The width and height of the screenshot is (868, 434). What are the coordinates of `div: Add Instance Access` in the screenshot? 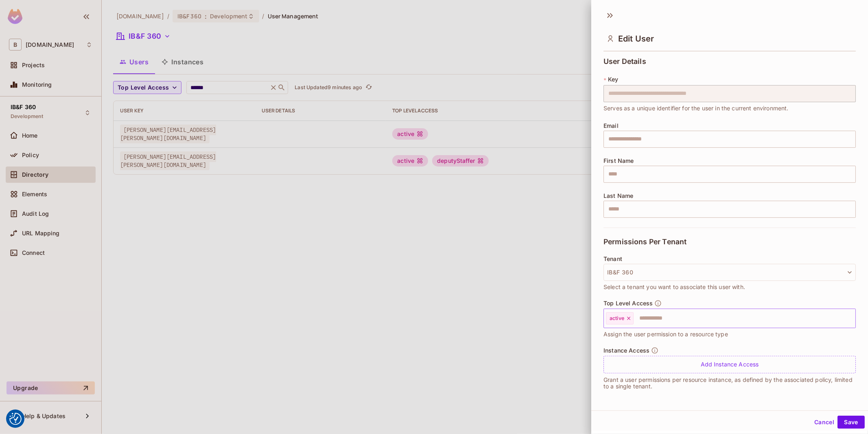 It's located at (729, 364).